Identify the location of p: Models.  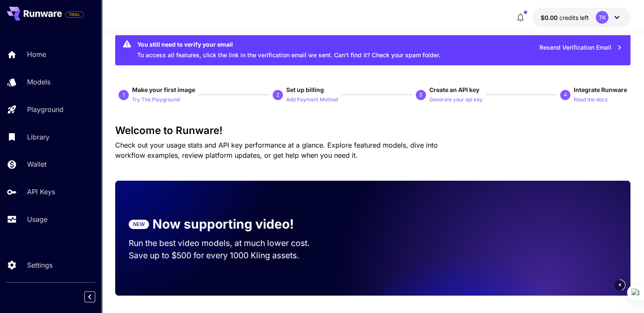
(39, 82).